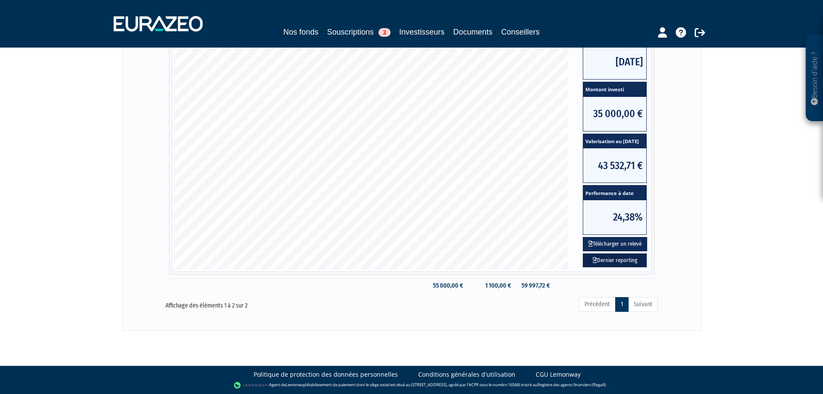 Image resolution: width=823 pixels, height=394 pixels. What do you see at coordinates (535, 285) in the screenshot?
I see `td: 59 997,72 €` at bounding box center [535, 285].